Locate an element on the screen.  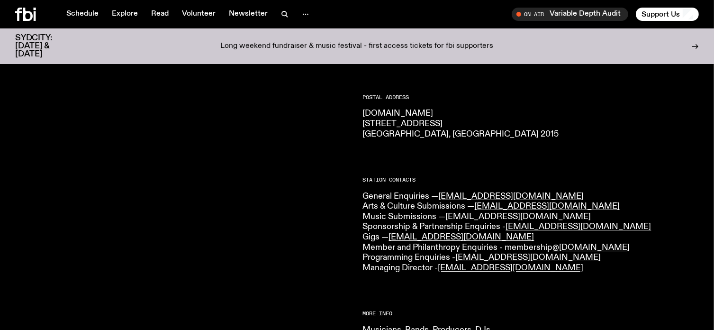
p: General Enquiries — Arts & Culture Submissions — Music Submissions — Sponsorship & Partnership En... is located at coordinates (531, 232).